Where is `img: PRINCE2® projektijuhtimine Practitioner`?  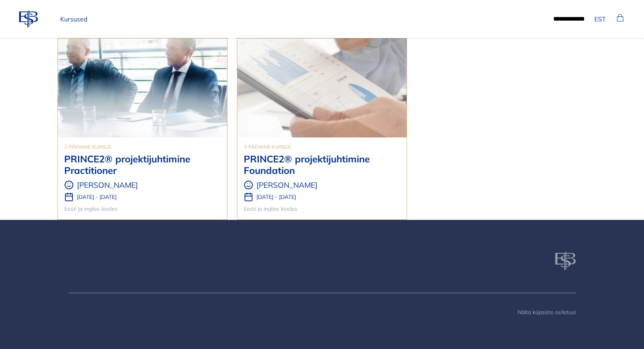
img: PRINCE2® projektijuhtimine Practitioner is located at coordinates (142, 88).